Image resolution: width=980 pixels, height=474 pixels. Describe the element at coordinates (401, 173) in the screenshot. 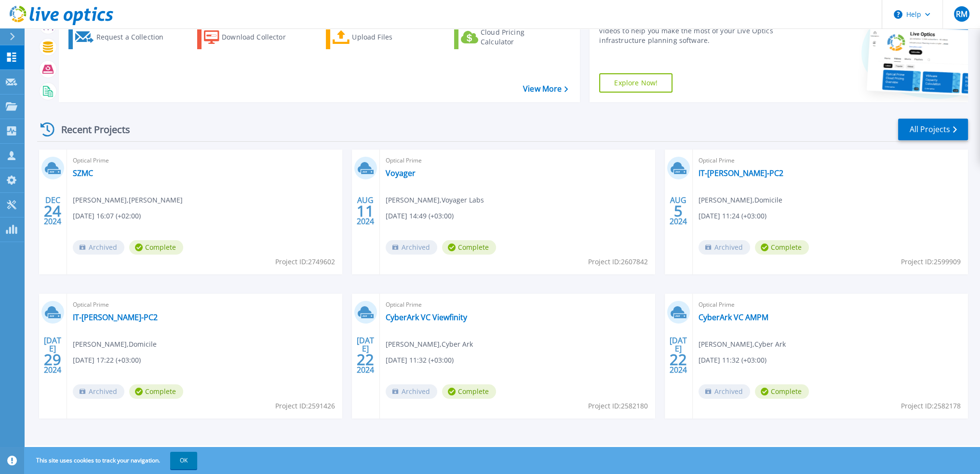

I see `a: Voyager` at that location.